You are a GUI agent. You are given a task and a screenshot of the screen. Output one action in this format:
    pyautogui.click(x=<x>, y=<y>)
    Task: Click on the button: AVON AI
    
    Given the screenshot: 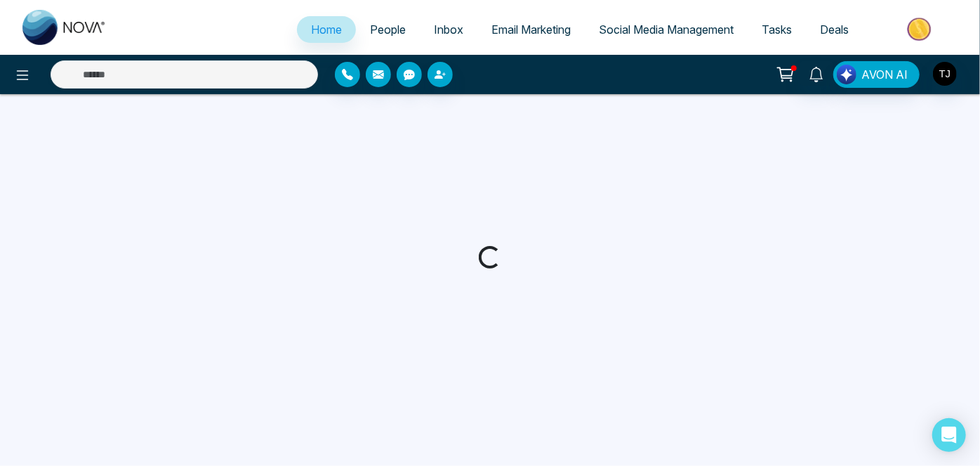 What is the action you would take?
    pyautogui.click(x=876, y=74)
    